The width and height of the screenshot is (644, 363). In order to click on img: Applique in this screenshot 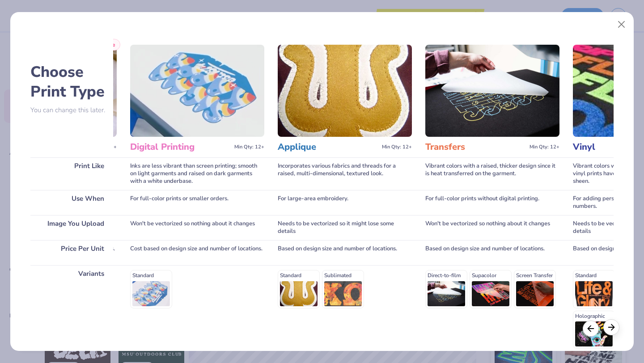, I will do `click(345, 91)`.